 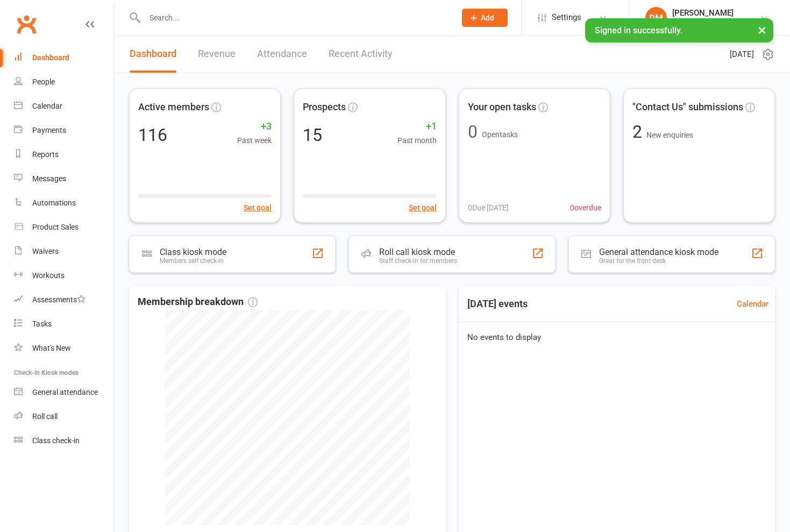 What do you see at coordinates (484, 18) in the screenshot?
I see `button: Add` at bounding box center [484, 18].